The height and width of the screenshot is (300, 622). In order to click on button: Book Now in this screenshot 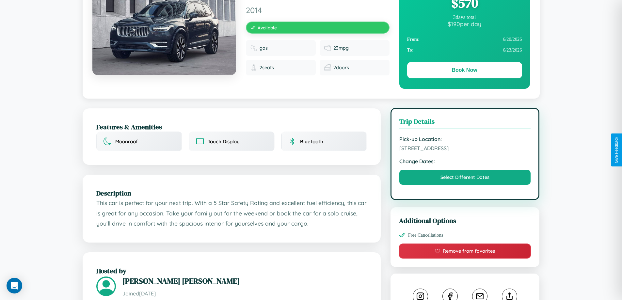, I will do `click(465, 70)`.